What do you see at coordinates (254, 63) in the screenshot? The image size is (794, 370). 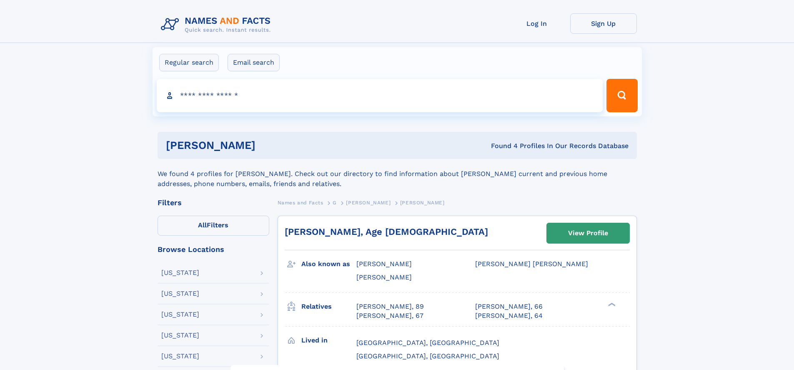 I see `label: Email search` at bounding box center [254, 63].